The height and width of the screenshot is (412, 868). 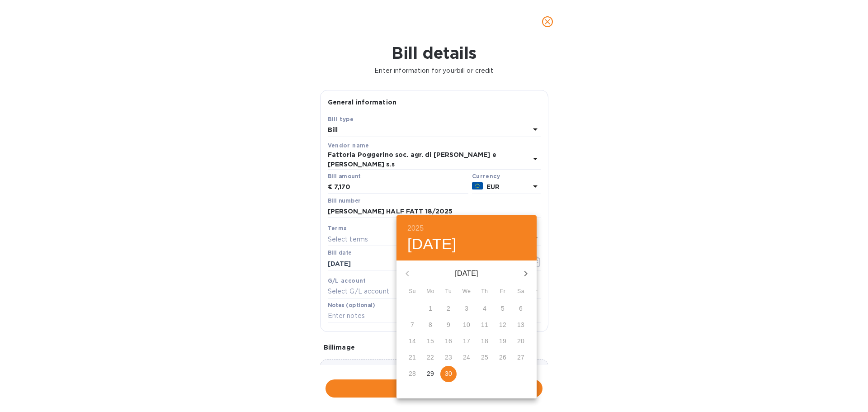 What do you see at coordinates (449, 374) in the screenshot?
I see `button: 30` at bounding box center [449, 374].